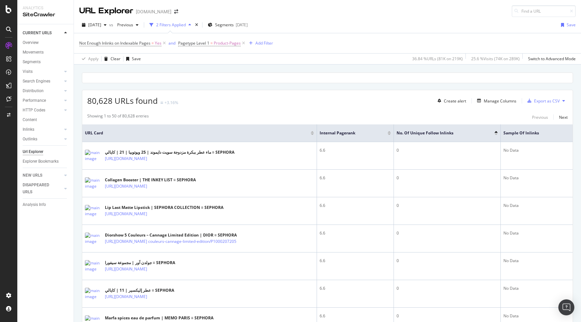 This screenshot has height=322, width=581. What do you see at coordinates (46, 162) in the screenshot?
I see `a: Explorer Bookmarks` at bounding box center [46, 162].